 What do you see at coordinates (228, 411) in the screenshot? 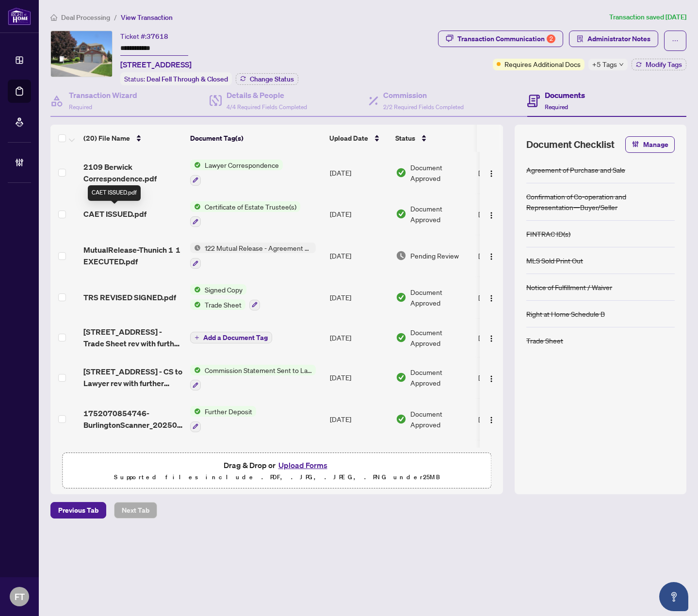
I see `span: Further Deposit` at bounding box center [228, 411].